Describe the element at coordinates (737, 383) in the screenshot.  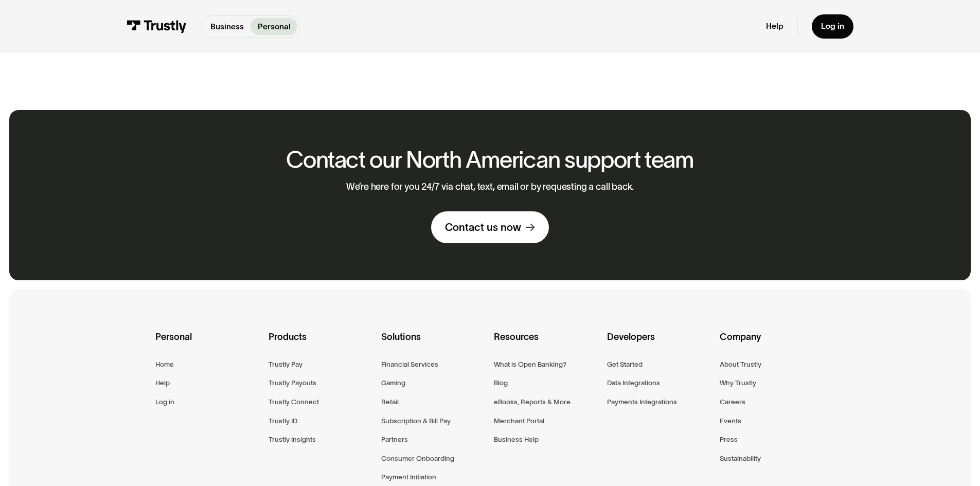
I see `div: Why Trustly` at that location.